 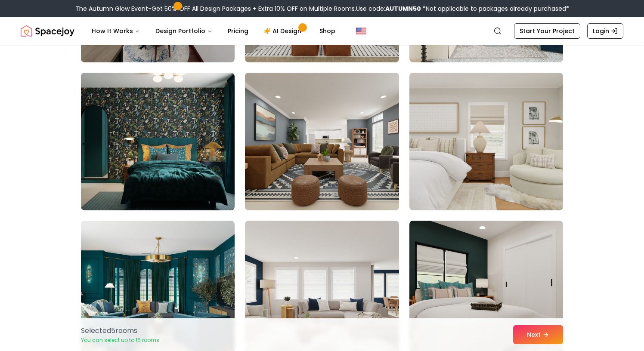 I want to click on p: Selected 5 room s, so click(x=120, y=331).